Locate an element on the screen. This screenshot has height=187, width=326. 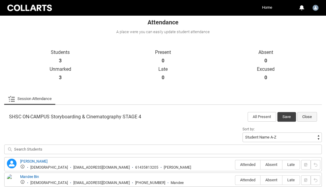
button: All Present is located at coordinates (262, 117).